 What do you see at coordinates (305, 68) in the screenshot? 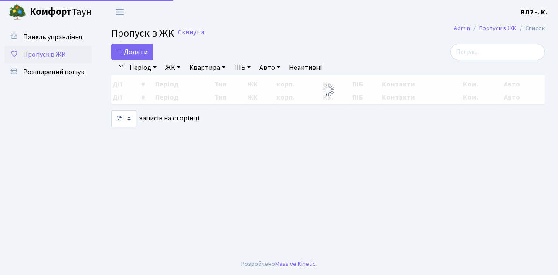
I see `a: Неактивні` at bounding box center [305, 68].